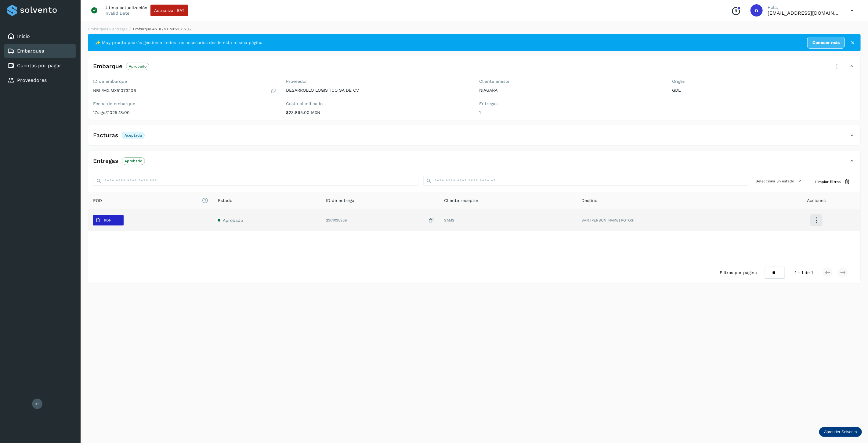 The height and width of the screenshot is (443, 868). Describe the element at coordinates (107, 220) in the screenshot. I see `p: PDF` at that location.